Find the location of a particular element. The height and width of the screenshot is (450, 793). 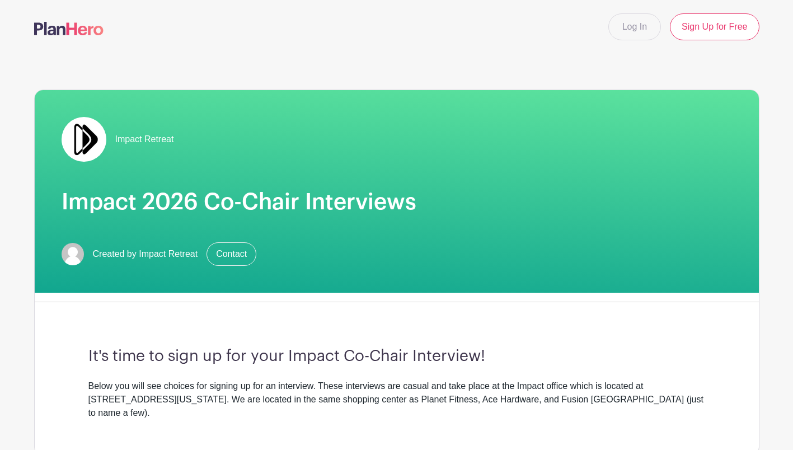

span: Impact Retreat is located at coordinates (144, 139).